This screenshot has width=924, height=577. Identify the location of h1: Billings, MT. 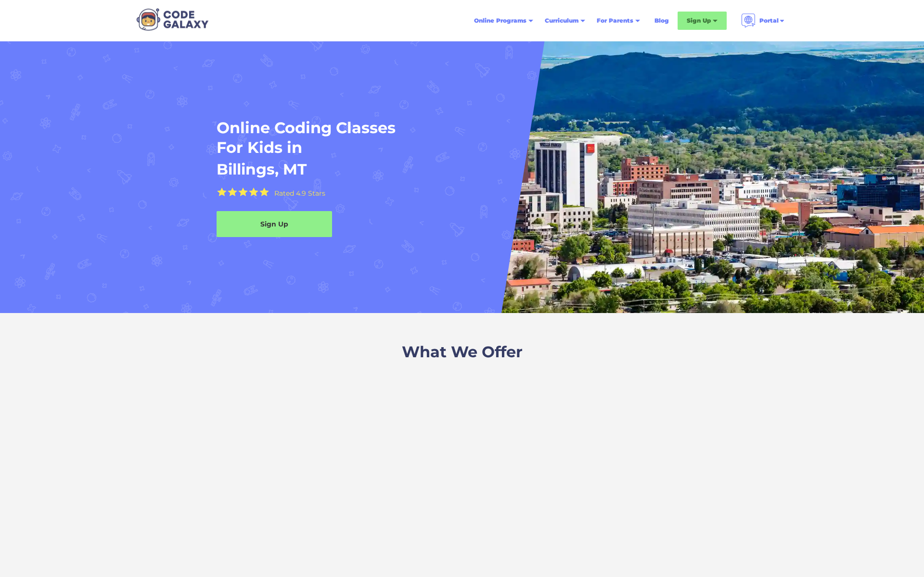
(262, 169).